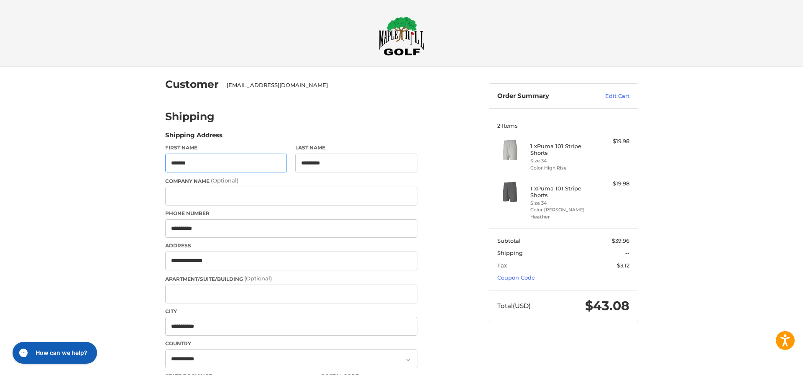 This screenshot has height=375, width=803. I want to click on label: First Name, so click(226, 148).